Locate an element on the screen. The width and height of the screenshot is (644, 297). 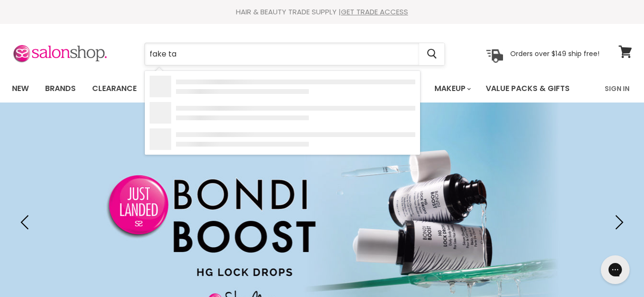
a: Makeup is located at coordinates (452, 88).